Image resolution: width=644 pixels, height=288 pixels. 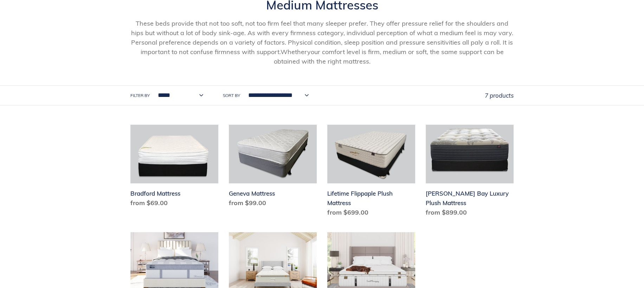 I want to click on a: Lifetime Flippaple Plush Mattress, so click(x=371, y=172).